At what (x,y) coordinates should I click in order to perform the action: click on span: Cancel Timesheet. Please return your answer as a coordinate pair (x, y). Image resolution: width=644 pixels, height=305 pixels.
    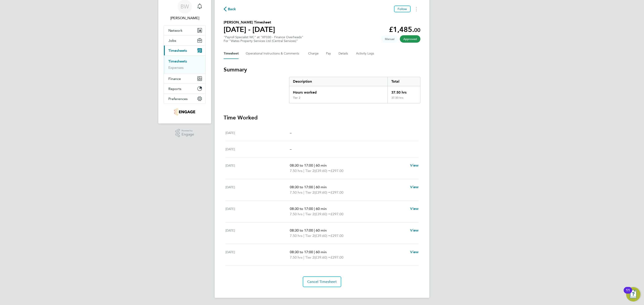
    Looking at the image, I should click on (322, 282).